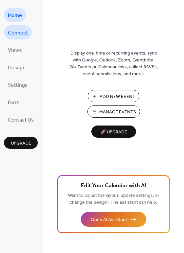  I want to click on a: Connect, so click(18, 32).